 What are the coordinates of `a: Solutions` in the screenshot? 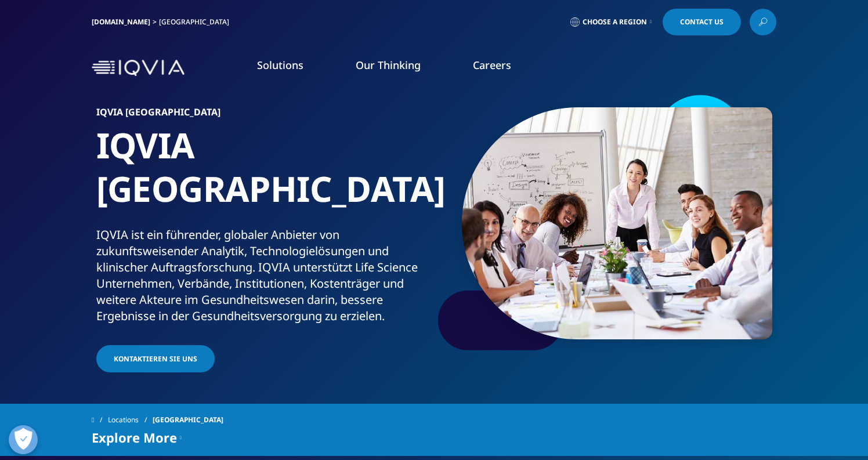 It's located at (280, 65).